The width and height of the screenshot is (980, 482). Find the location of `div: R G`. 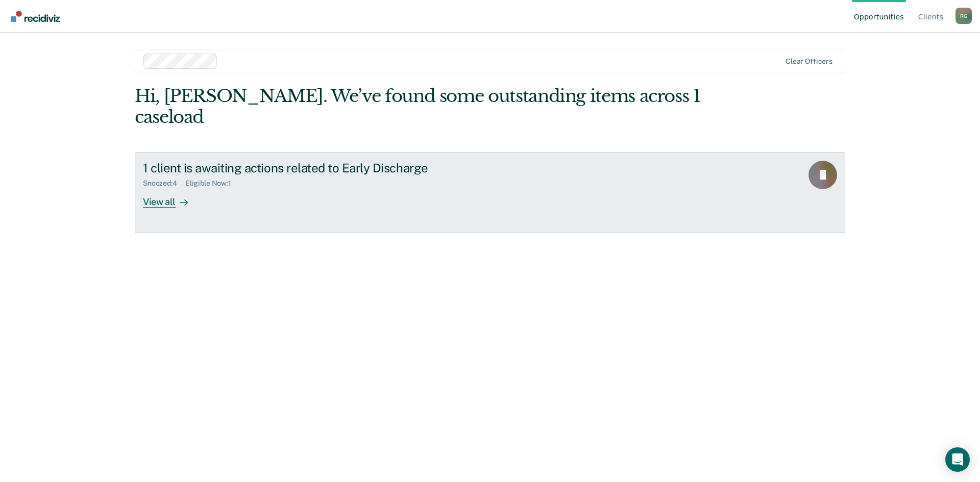

div: R G is located at coordinates (963, 16).